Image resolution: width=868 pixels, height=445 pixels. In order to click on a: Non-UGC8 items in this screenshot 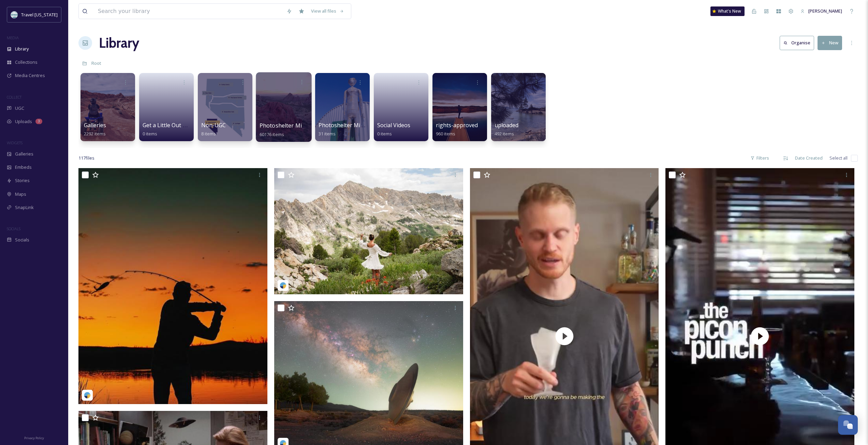, I will do `click(213, 129)`.